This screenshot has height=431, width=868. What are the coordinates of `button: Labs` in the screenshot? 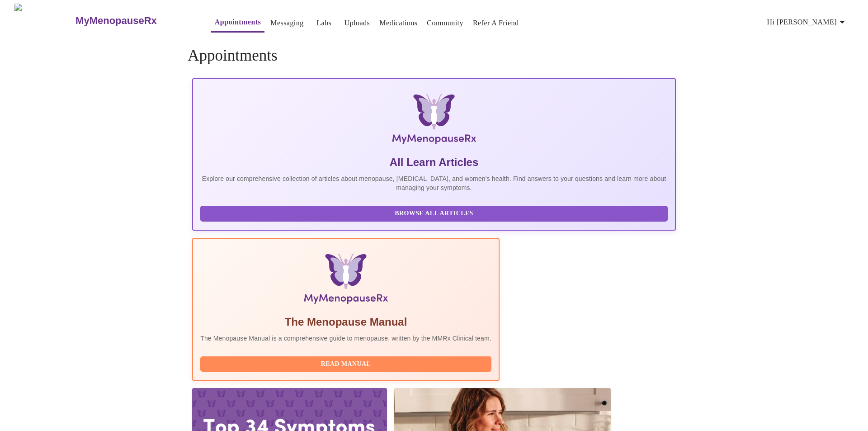 It's located at (324, 23).